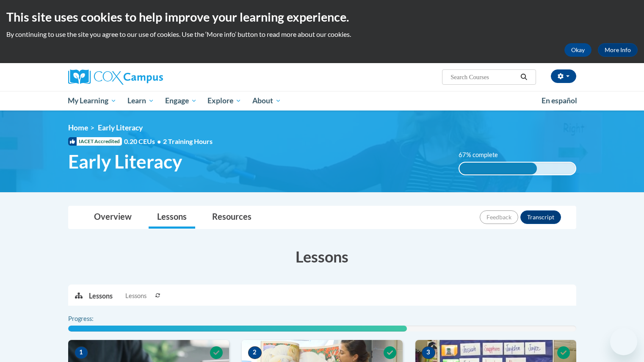 This screenshot has width=644, height=362. Describe the element at coordinates (149, 77) in the screenshot. I see `a: Cox Campus` at that location.